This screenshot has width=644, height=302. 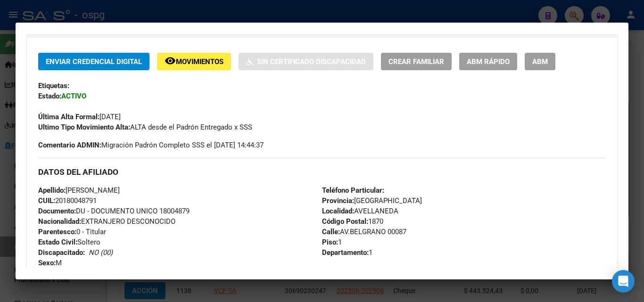 What do you see at coordinates (67, 201) in the screenshot?
I see `span: 20180048791` at bounding box center [67, 201].